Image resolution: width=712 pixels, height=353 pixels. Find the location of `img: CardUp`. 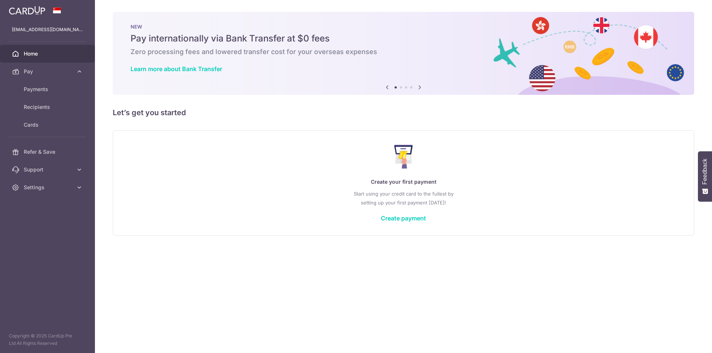

img: CardUp is located at coordinates (27, 10).